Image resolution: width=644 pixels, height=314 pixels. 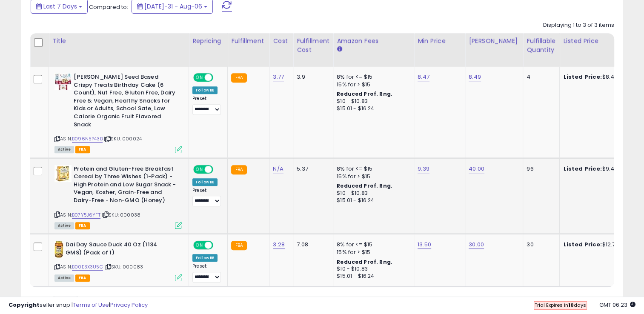 What do you see at coordinates (313, 46) in the screenshot?
I see `div: Fulfillment Cost` at bounding box center [313, 46].